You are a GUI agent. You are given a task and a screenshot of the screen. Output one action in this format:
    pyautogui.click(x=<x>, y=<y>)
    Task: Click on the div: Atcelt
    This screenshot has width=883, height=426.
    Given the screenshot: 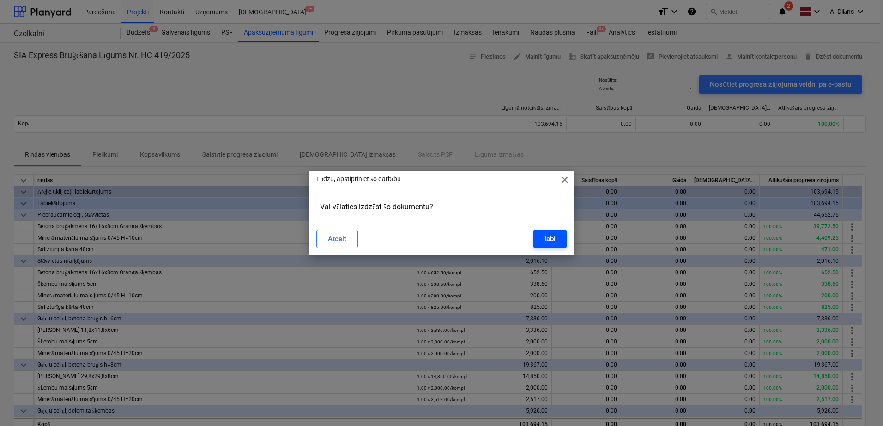 What is the action you would take?
    pyautogui.click(x=337, y=239)
    